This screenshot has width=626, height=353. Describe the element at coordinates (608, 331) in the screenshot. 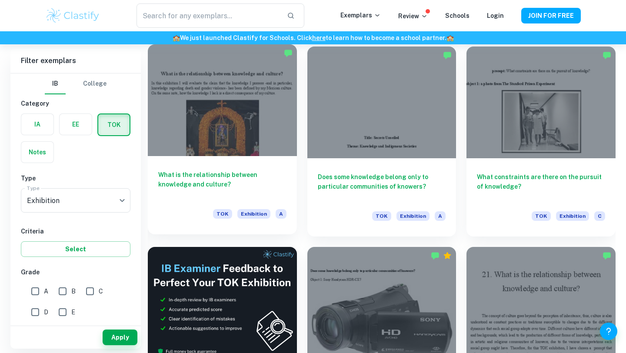

I see `button: Help and Feedback` at that location.